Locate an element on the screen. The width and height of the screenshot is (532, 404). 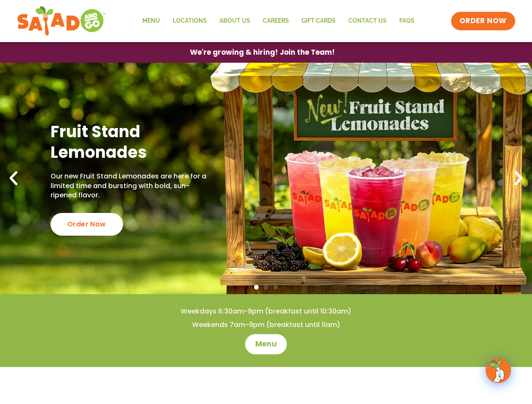
img: wpChatIcon is located at coordinates (498, 370).